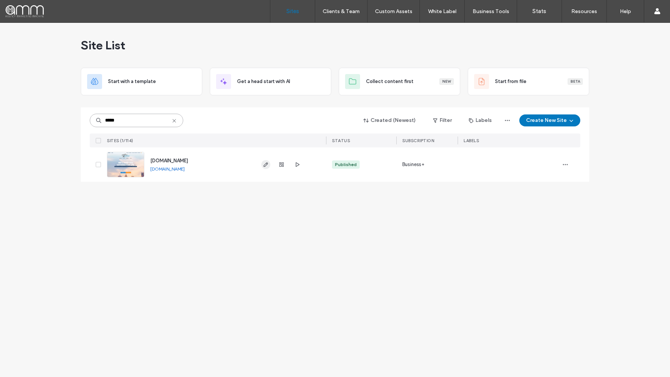 The image size is (670, 377). What do you see at coordinates (442, 11) in the screenshot?
I see `label: White Label` at bounding box center [442, 11].